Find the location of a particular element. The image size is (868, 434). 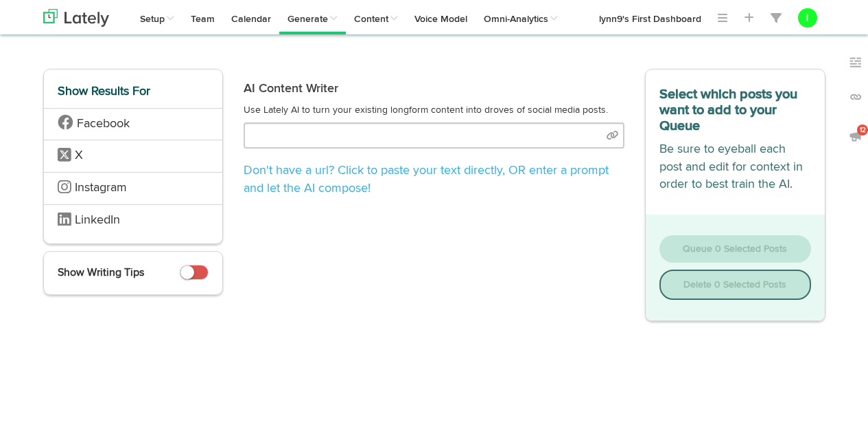

button: Delete 0 Selected Posts is located at coordinates (735, 285).